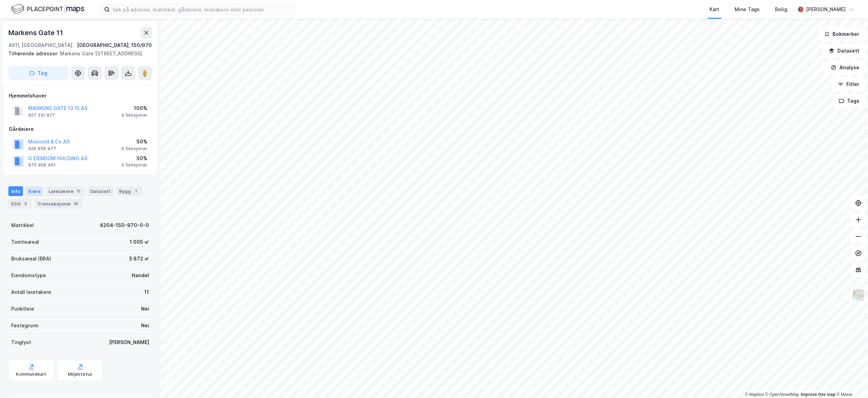 The image size is (868, 398). What do you see at coordinates (25, 242) in the screenshot?
I see `div: Tomteareal` at bounding box center [25, 242].